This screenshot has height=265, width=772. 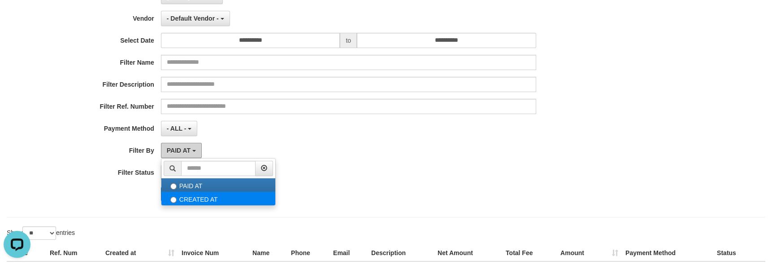 I want to click on th: Ref. Num, so click(x=74, y=253).